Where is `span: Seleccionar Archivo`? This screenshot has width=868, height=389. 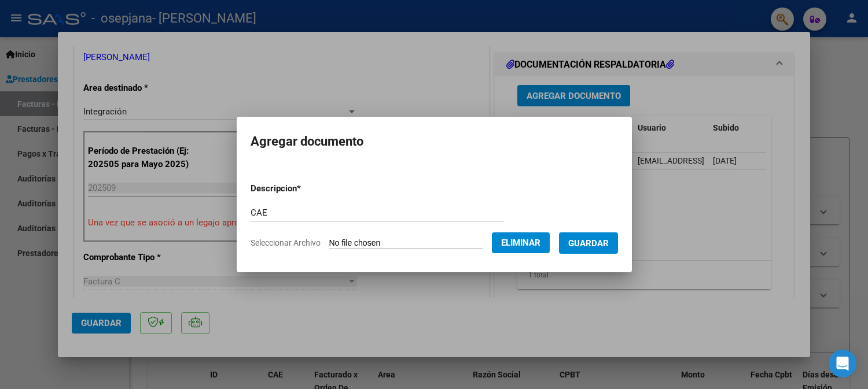
span: Seleccionar Archivo is located at coordinates (285, 243).